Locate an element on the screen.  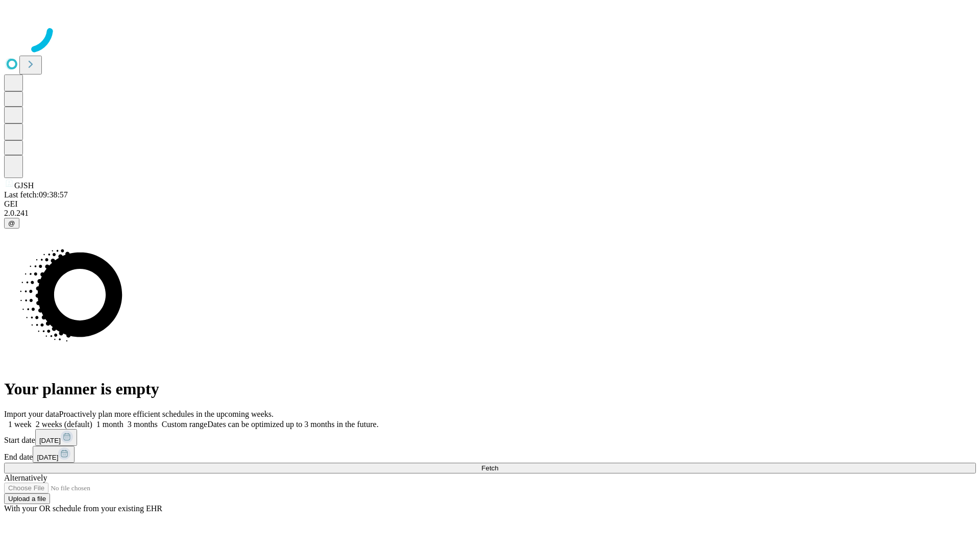
span: 3 months is located at coordinates (142, 424).